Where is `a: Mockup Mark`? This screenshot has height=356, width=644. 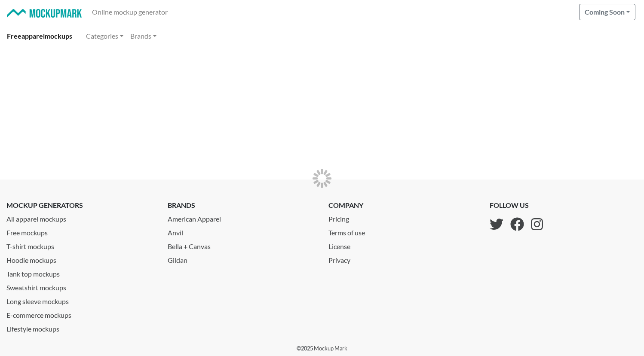 a: Mockup Mark is located at coordinates (330, 349).